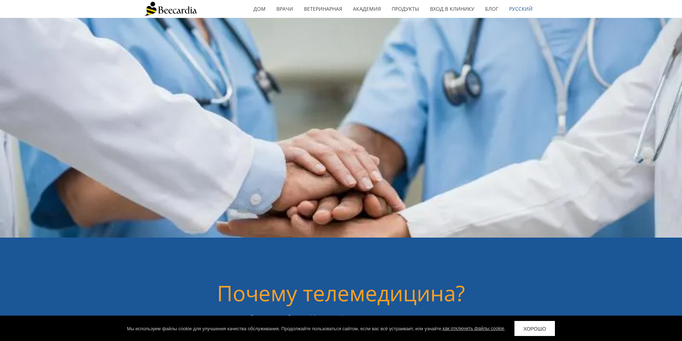  What do you see at coordinates (521, 9) in the screenshot?
I see `font: русский` at bounding box center [521, 9].